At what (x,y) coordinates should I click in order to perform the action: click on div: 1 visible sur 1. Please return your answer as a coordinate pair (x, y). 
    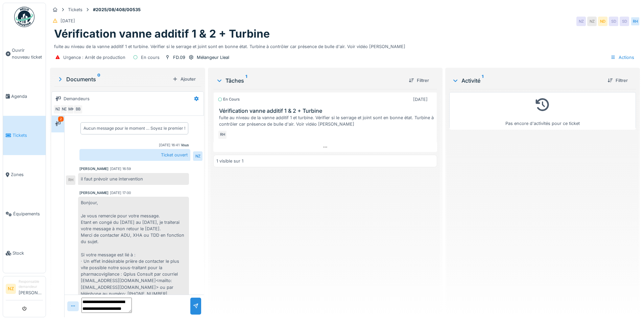
    Looking at the image, I should click on (230, 161).